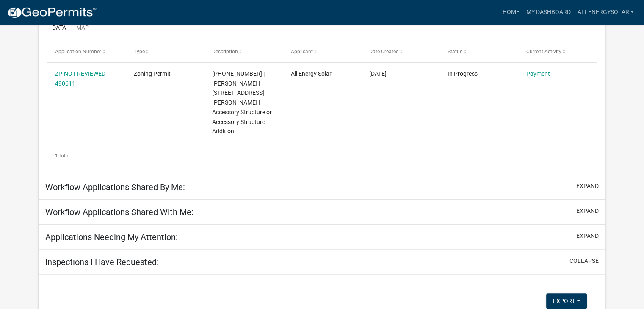  Describe the element at coordinates (115, 187) in the screenshot. I see `h5: Workflow Applications Shared By Me:` at that location.